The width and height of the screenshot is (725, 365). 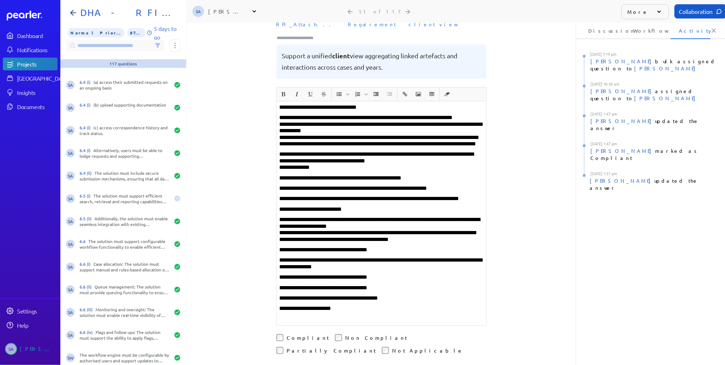 What do you see at coordinates (342, 94) in the screenshot?
I see `span: Insert Unordered List` at bounding box center [342, 94].